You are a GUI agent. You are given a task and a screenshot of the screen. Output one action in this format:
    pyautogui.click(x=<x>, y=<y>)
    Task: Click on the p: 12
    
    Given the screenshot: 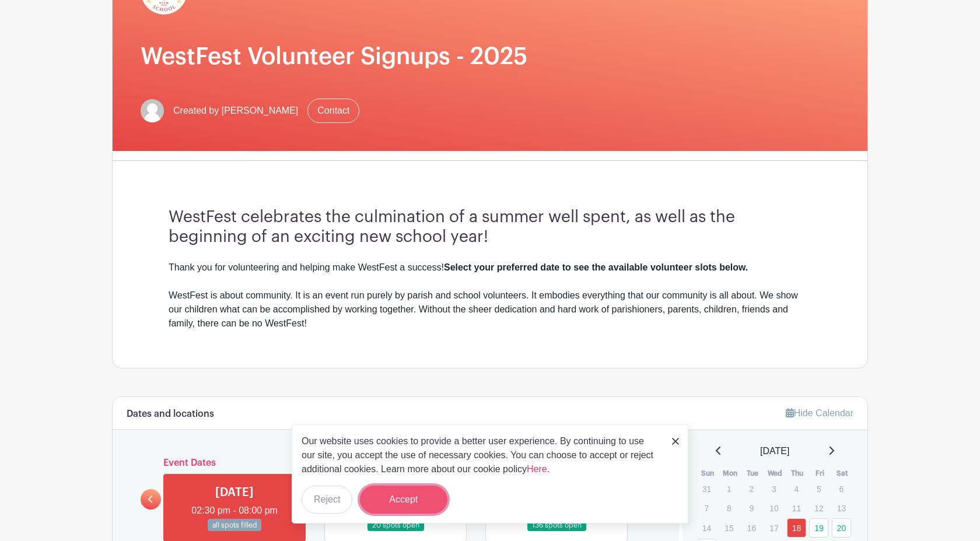 What is the action you would take?
    pyautogui.click(x=818, y=507)
    